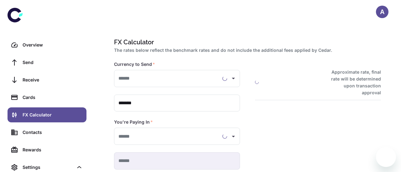 The width and height of the screenshot is (401, 172). I want to click on a: Send, so click(47, 63).